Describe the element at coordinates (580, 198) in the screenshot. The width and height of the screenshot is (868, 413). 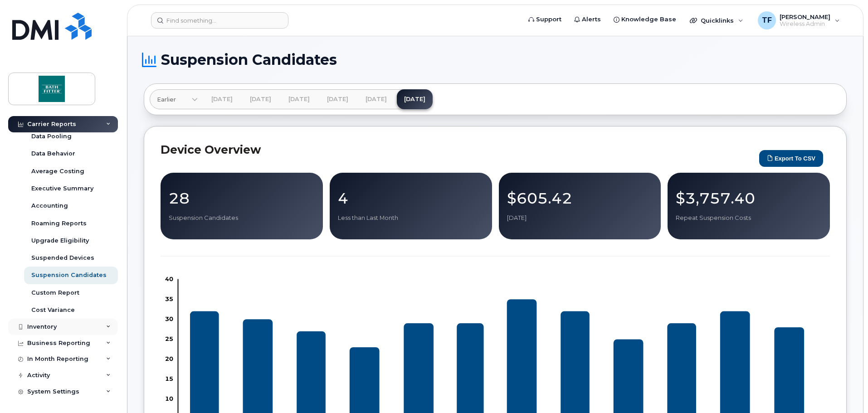
I see `p: $605.42` at that location.